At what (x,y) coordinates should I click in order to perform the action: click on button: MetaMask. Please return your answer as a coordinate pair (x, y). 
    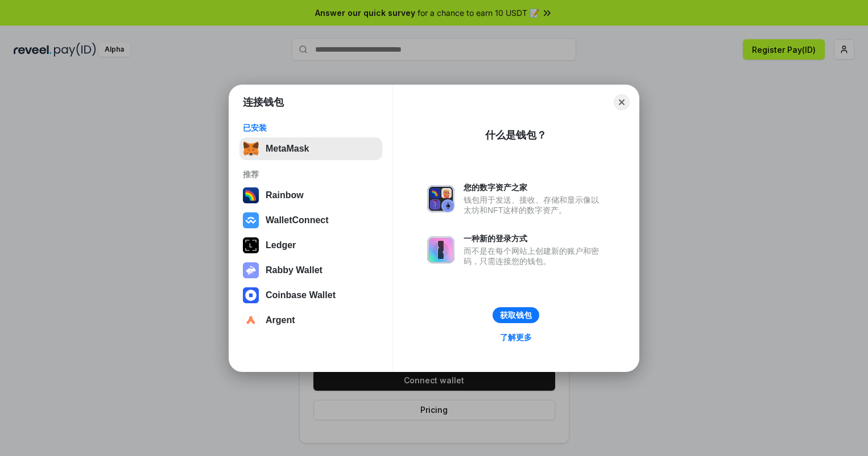
    Looking at the image, I should click on (310, 149).